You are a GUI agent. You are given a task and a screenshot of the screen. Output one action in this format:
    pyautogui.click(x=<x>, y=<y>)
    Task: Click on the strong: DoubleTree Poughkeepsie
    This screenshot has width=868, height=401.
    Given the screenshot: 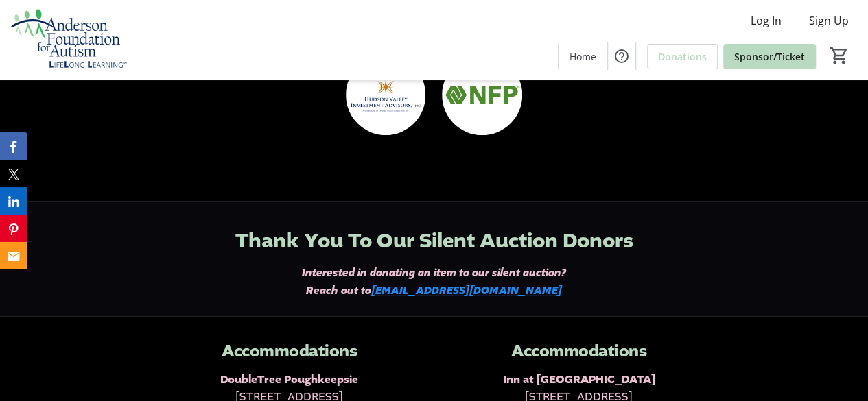 What is the action you would take?
    pyautogui.click(x=289, y=380)
    